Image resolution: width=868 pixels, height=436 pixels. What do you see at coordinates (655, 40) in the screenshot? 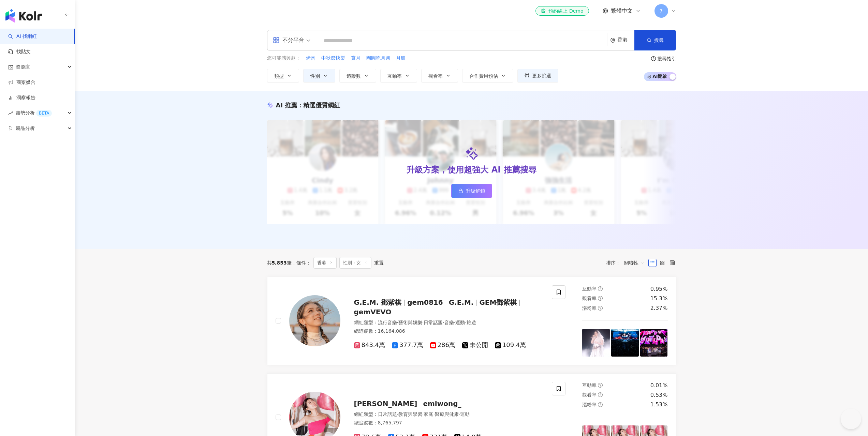
I see `button: 搜尋` at bounding box center [655, 40].